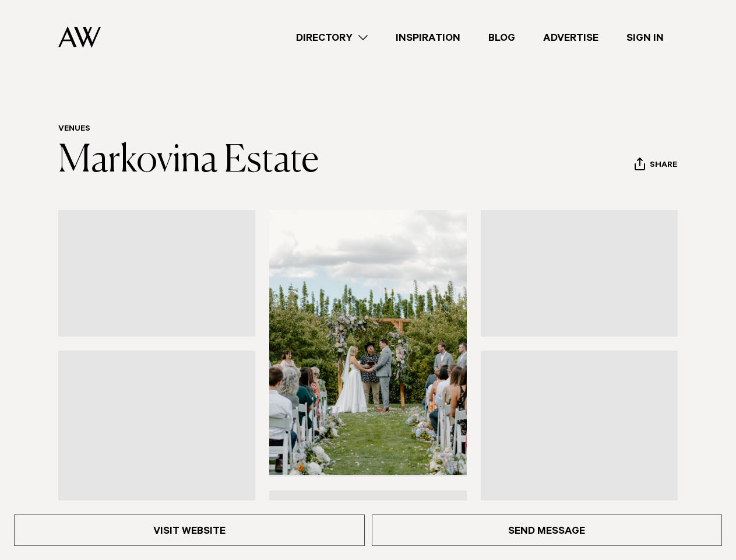 Image resolution: width=736 pixels, height=560 pixels. Describe the element at coordinates (656, 166) in the screenshot. I see `button: Share` at that location.